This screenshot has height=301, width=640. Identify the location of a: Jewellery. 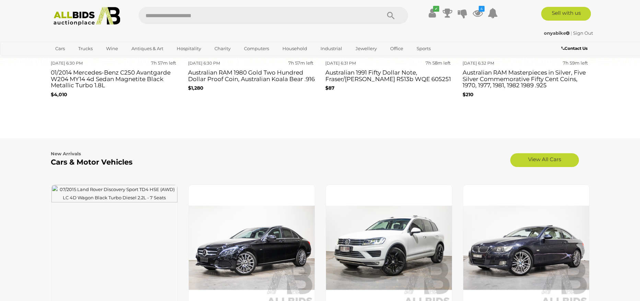
(366, 48).